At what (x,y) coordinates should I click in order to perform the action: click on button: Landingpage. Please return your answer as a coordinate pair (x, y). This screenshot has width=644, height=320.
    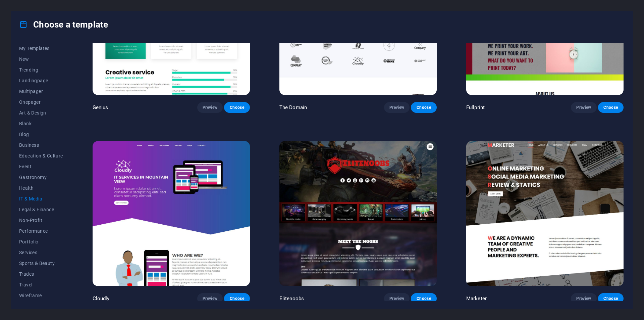
    Looking at the image, I should click on (41, 80).